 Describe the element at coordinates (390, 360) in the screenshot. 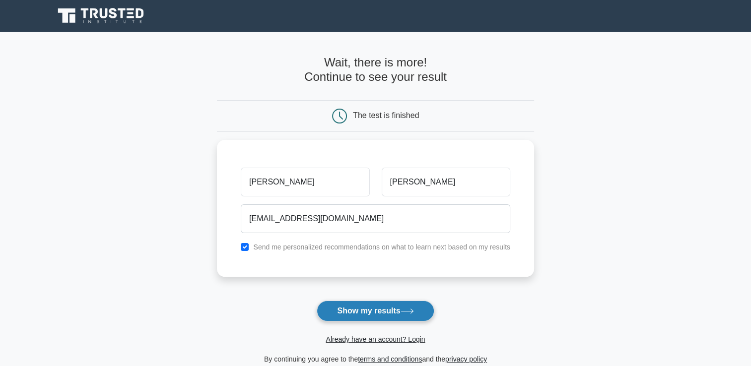

I see `a: terms and conditions` at that location.